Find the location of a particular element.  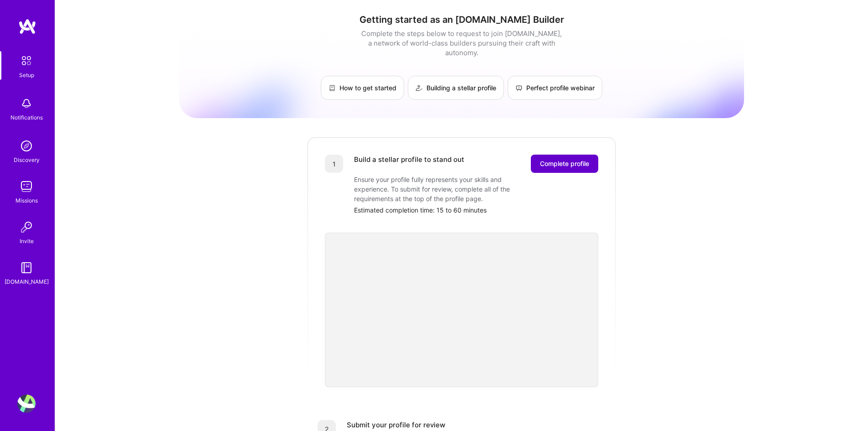

div: Ensure your profile fully represents your skills and experience. To submit for review, complete a... is located at coordinates (445, 189).